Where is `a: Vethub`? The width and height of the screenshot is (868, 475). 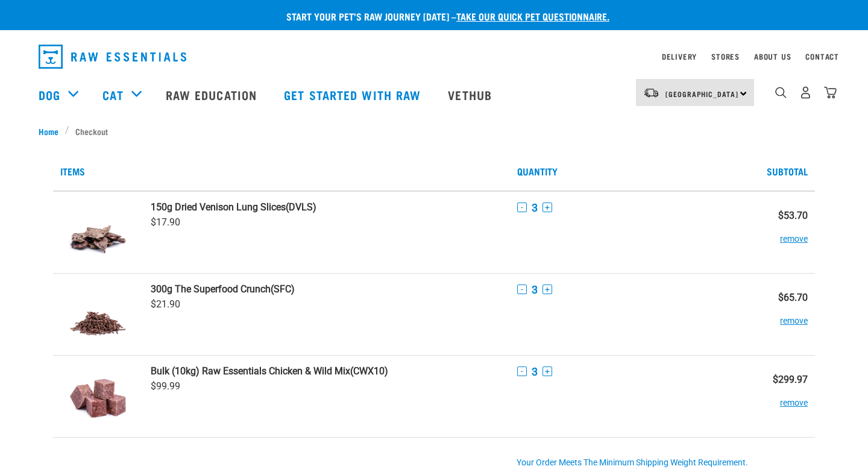
a: Vethub is located at coordinates (471, 94).